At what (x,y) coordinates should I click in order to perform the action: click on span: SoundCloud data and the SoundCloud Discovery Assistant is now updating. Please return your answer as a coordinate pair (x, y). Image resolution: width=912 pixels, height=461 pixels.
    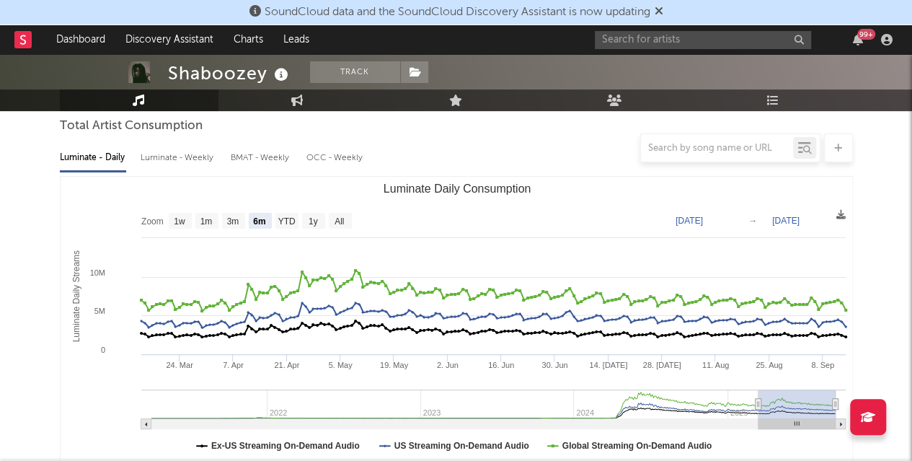
    Looking at the image, I should click on (457, 12).